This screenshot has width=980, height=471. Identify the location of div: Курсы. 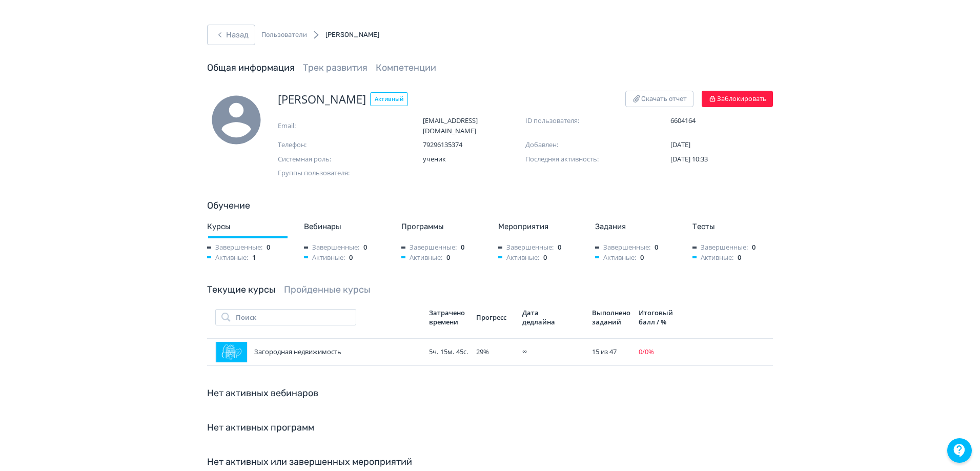
(247, 227).